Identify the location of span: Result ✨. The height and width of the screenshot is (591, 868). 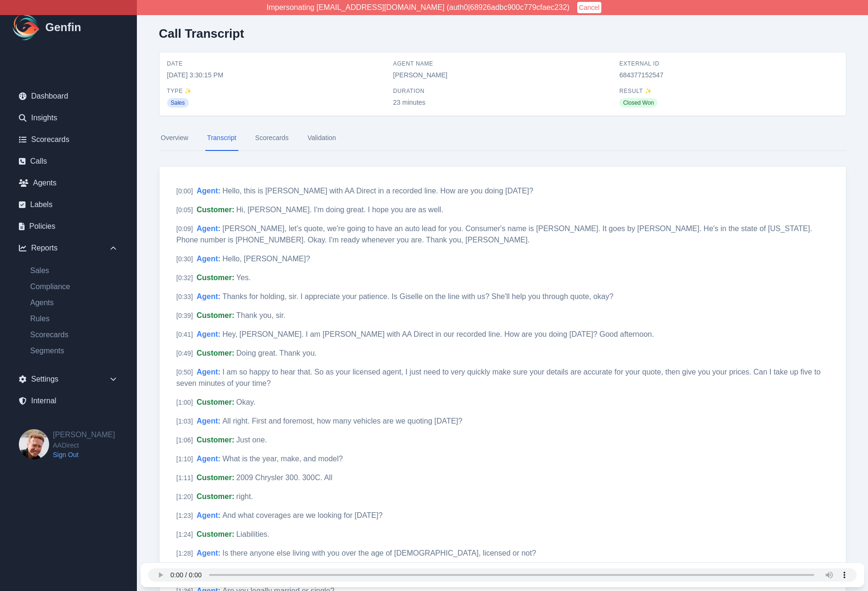
(728, 91).